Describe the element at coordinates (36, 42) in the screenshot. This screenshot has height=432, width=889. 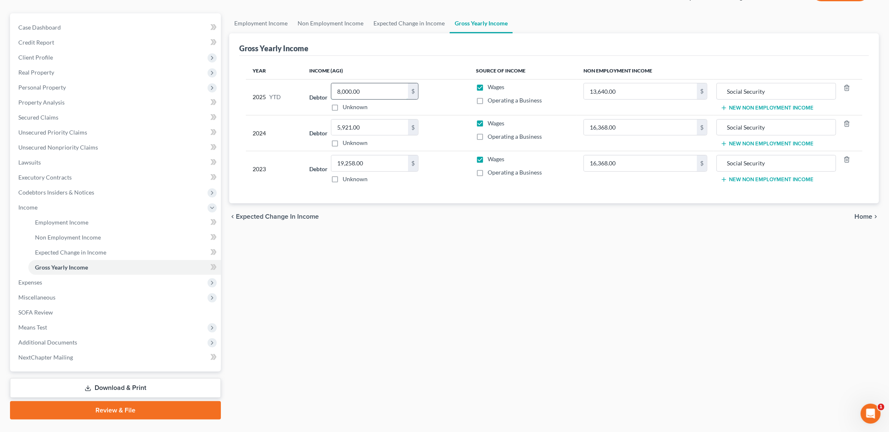
I see `span: Credit Report` at that location.